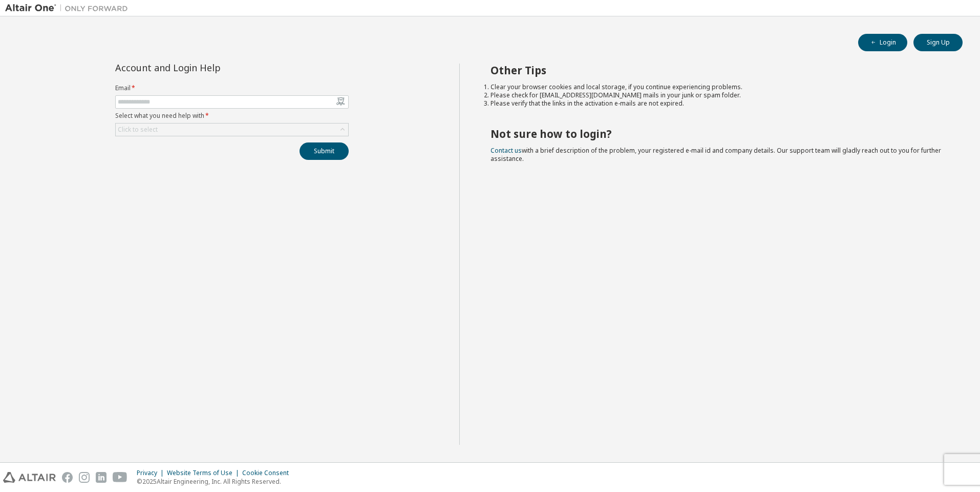  Describe the element at coordinates (69, 8) in the screenshot. I see `img: Altair One` at that location.